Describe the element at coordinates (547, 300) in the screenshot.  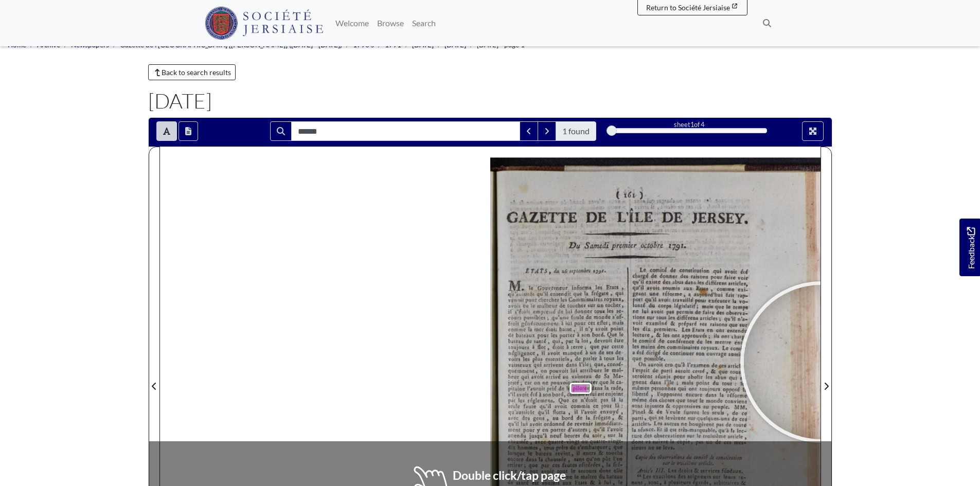
I see `span: chercher` at that location.